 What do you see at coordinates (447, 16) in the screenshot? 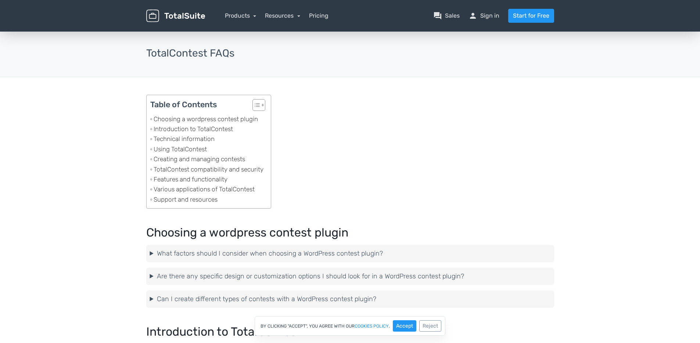
I see `a: question_answerSales` at bounding box center [447, 16].